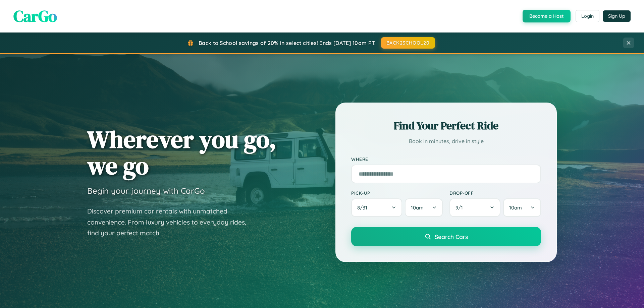 The height and width of the screenshot is (308, 644). Describe the element at coordinates (587, 16) in the screenshot. I see `button: Login` at that location.